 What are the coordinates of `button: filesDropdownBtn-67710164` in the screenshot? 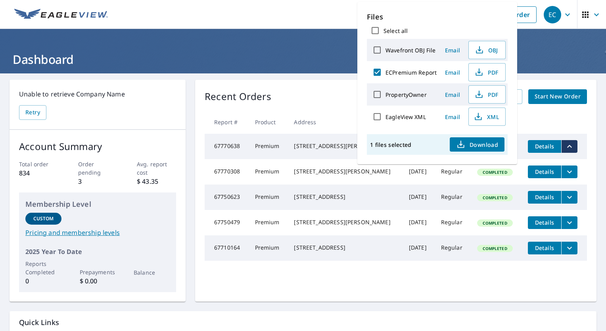 It's located at (569, 248).